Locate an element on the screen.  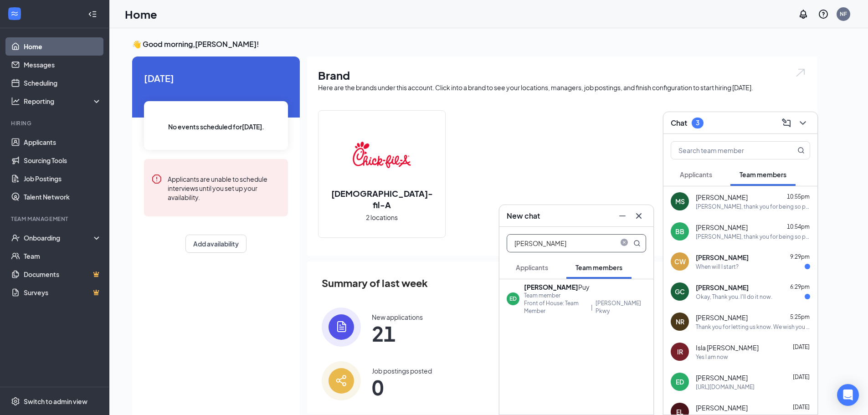
span: 2 locations is located at coordinates (382, 217).